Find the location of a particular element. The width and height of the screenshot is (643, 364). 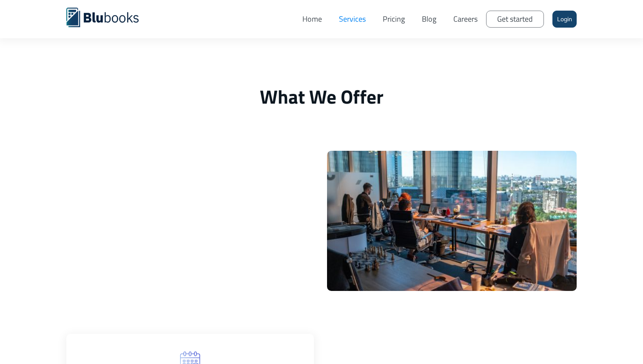

a: Careers is located at coordinates (465, 19).